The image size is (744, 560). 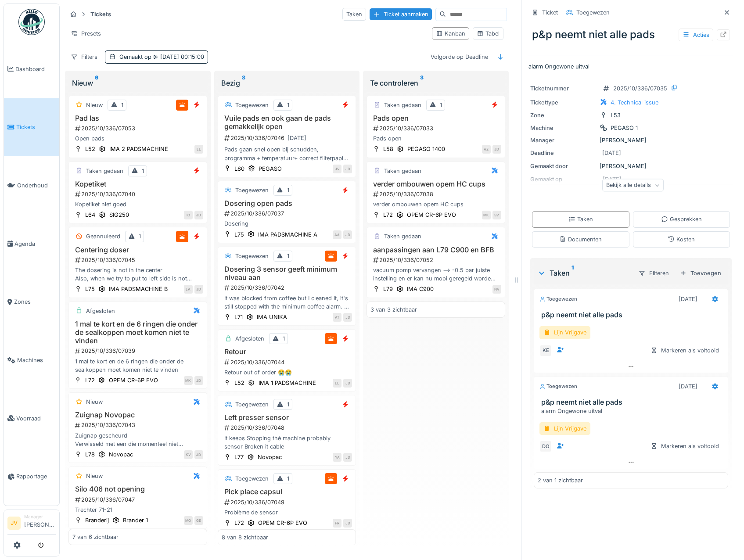 I want to click on div: p&p neemt niet alle pads, so click(x=631, y=34).